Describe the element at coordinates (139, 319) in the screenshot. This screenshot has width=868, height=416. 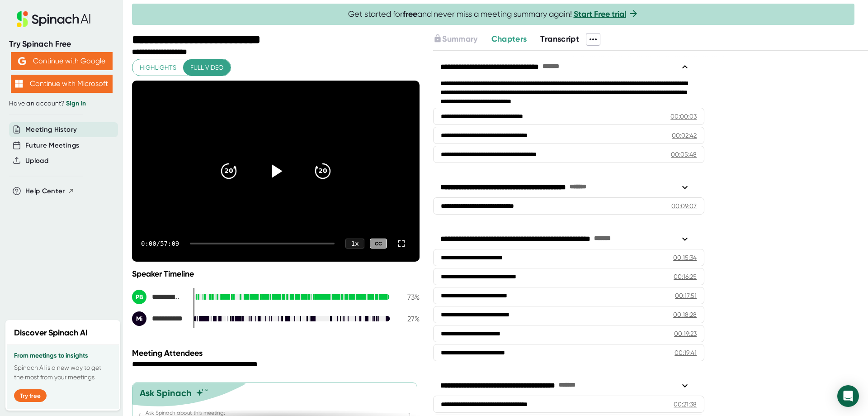
I see `div: Mi` at that location.